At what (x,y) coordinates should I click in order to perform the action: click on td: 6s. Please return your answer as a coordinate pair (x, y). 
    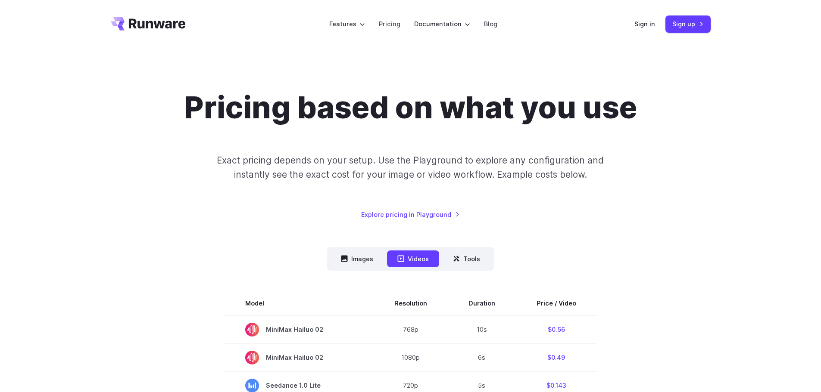
    Looking at the image, I should click on (482, 358).